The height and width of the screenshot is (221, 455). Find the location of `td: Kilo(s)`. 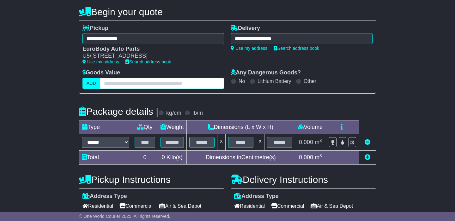

td: Kilo(s) is located at coordinates (172, 158).